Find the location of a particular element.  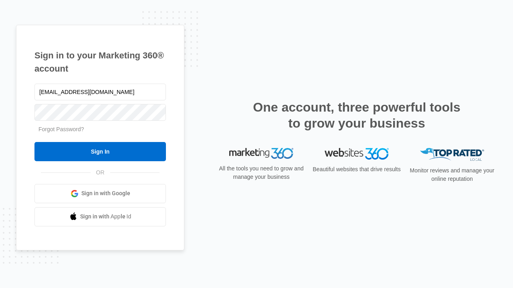

a: Sign in with Apple Id is located at coordinates (100, 217).